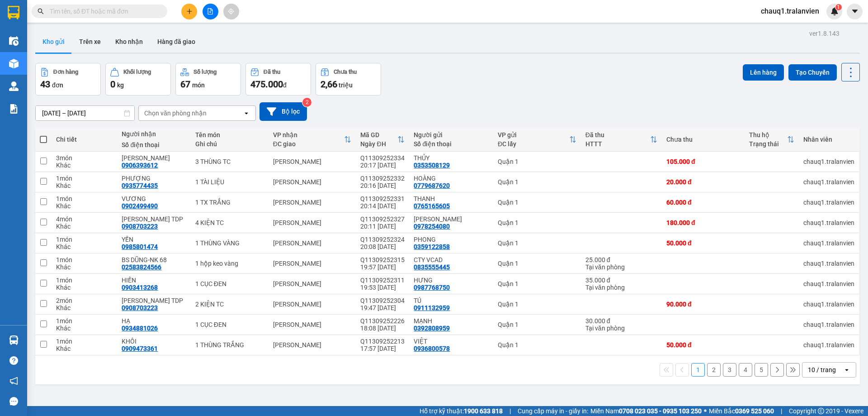  I want to click on div: 0987768750, so click(432, 288).